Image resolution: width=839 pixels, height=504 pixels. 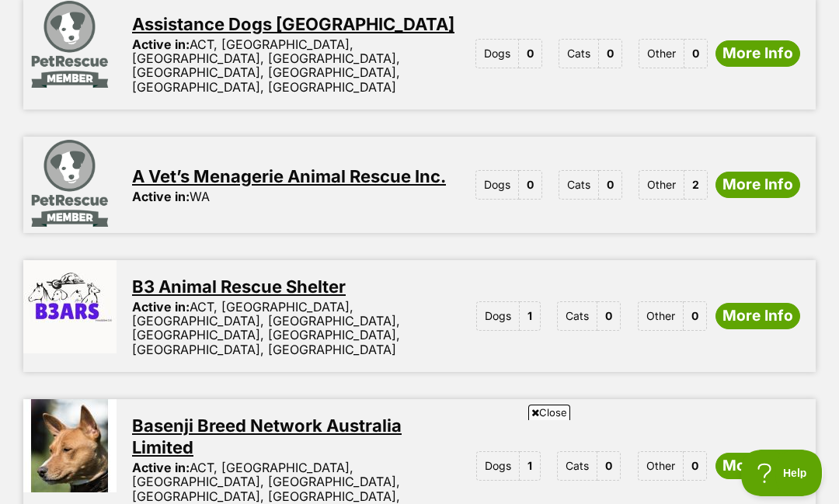 What do you see at coordinates (70, 307) in the screenshot?
I see `img: B3 Animal Rescue Shelter` at bounding box center [70, 307].